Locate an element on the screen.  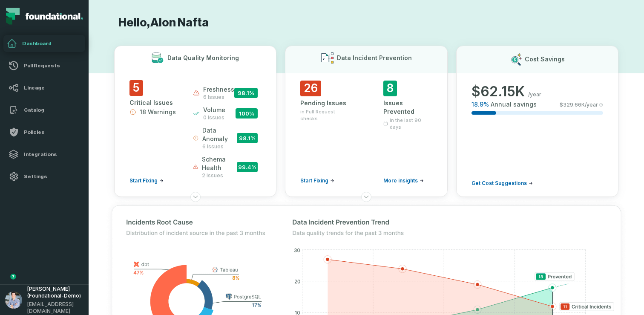
a: Dashboard is located at coordinates (44, 43).